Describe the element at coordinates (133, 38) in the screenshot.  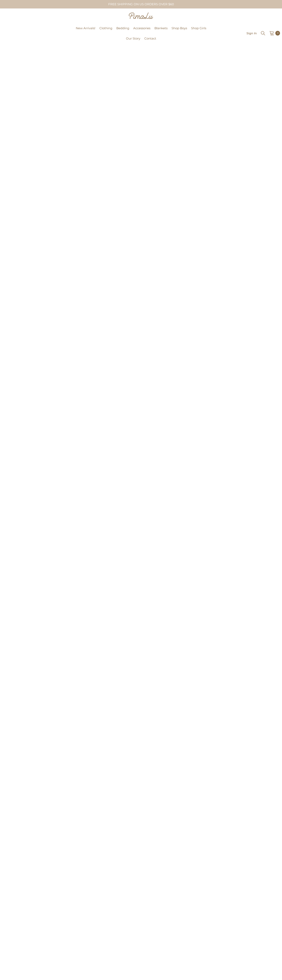
I see `span: Our Story` at that location.